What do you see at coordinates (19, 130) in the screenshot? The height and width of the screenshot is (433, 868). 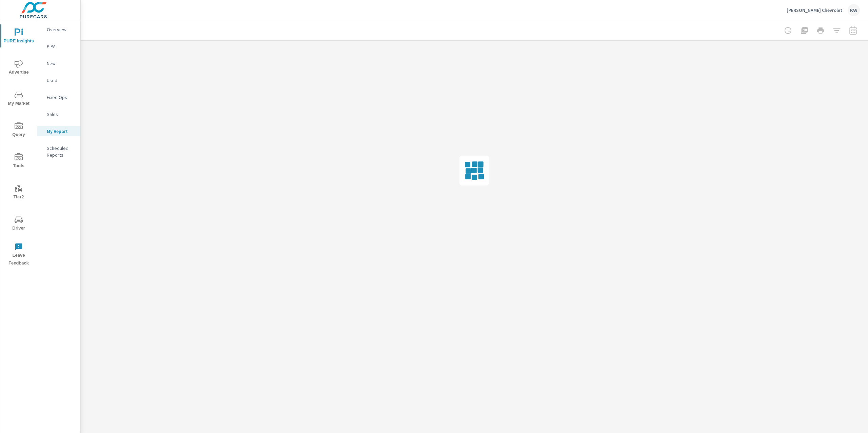 I see `span: Query` at bounding box center [19, 130].